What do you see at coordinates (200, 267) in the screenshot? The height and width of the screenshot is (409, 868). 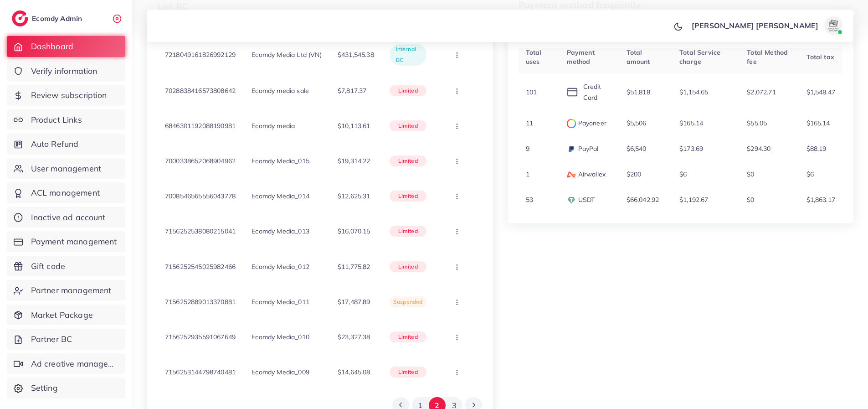 I see `p: 7156252545025982466` at bounding box center [200, 267].